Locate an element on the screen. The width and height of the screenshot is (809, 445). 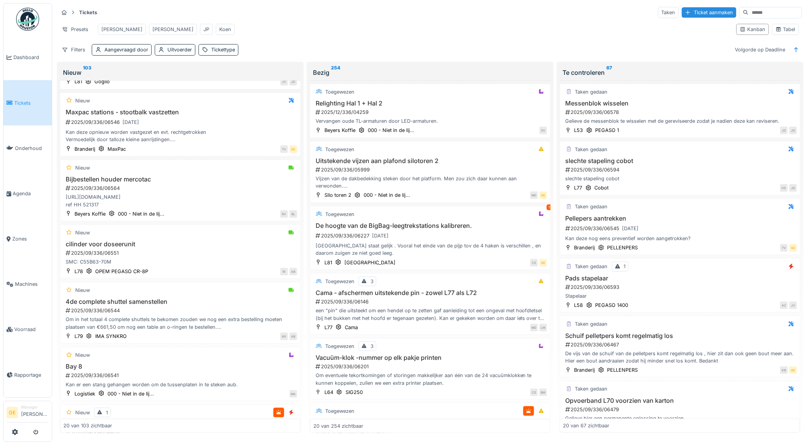
div: L64 is located at coordinates (329, 392).